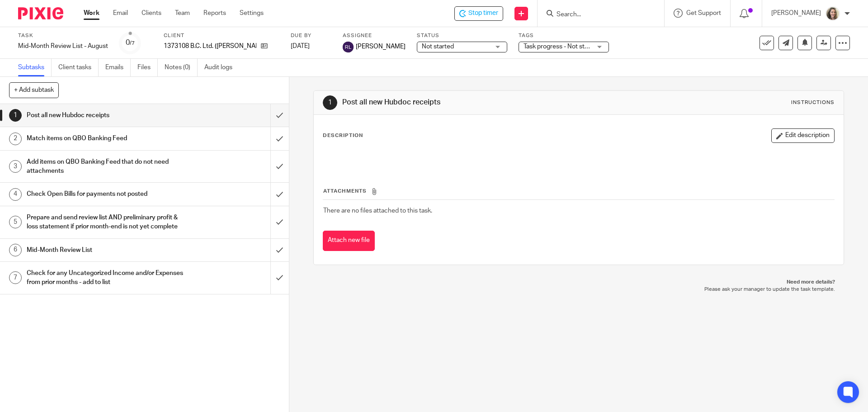  I want to click on img: Pixie, so click(41, 13).